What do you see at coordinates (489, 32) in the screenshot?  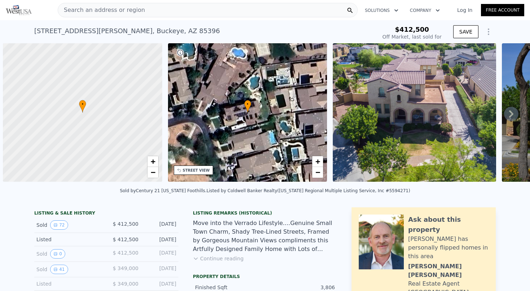 I see `button: Show Options` at bounding box center [489, 32].